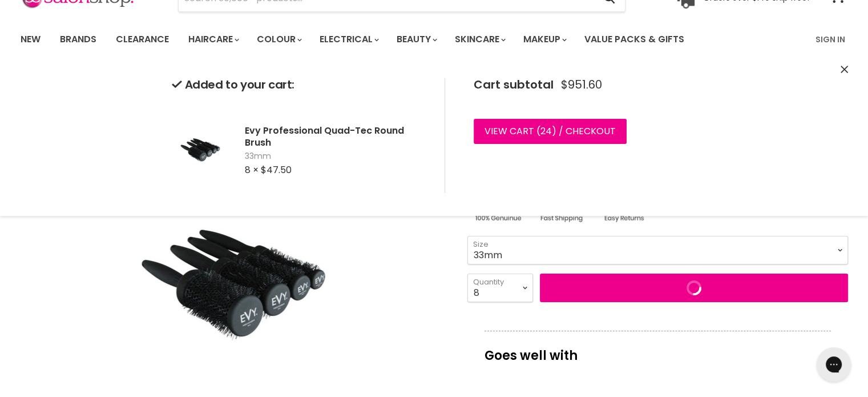  I want to click on a: New, so click(30, 39).